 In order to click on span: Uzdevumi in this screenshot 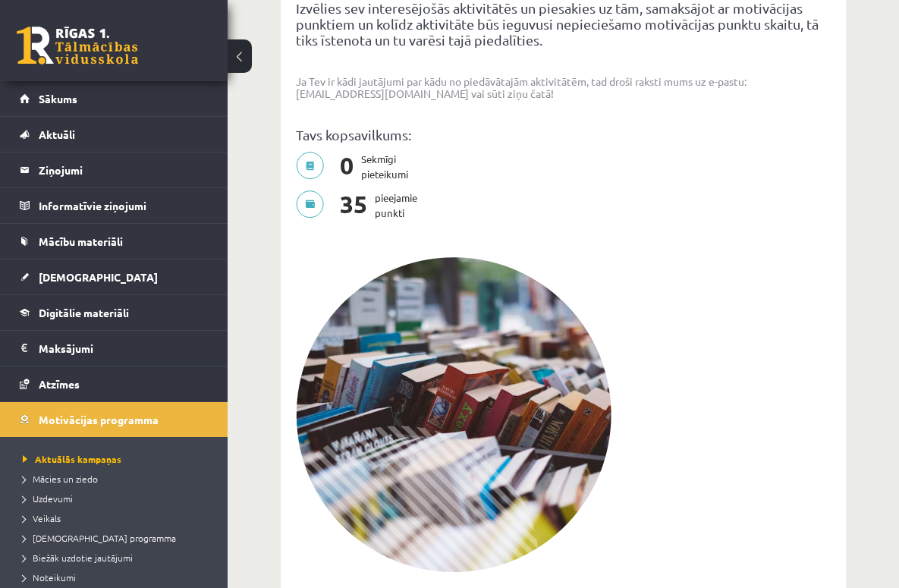, I will do `click(47, 498)`.